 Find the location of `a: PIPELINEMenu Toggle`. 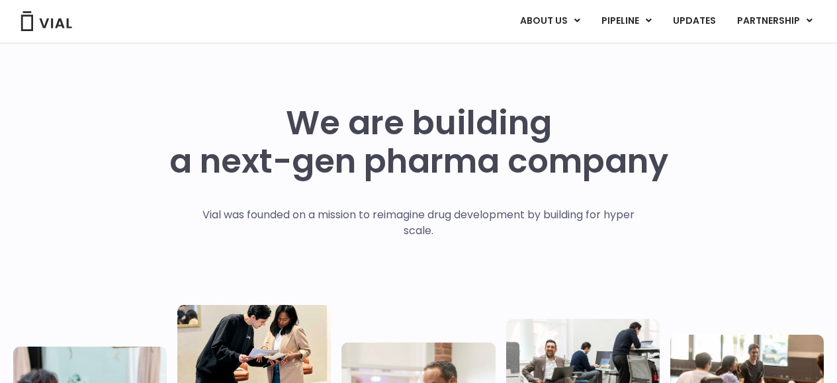

a: PIPELINEMenu Toggle is located at coordinates (626, 21).